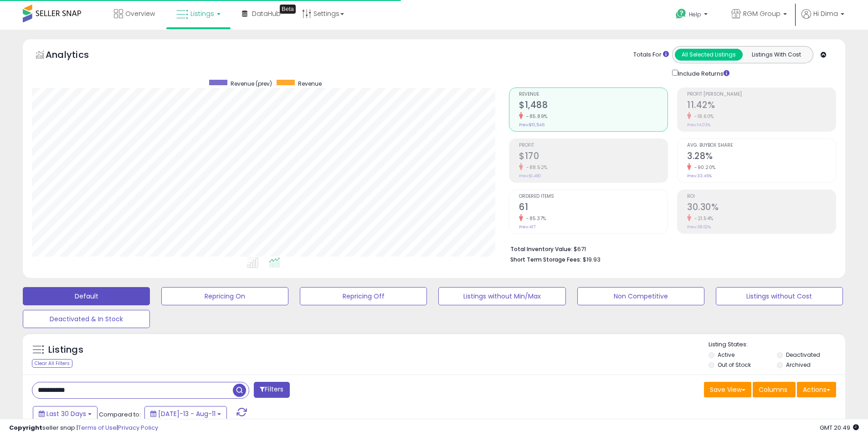  Describe the element at coordinates (762, 106) in the screenshot. I see `h2: 11.42%` at that location.